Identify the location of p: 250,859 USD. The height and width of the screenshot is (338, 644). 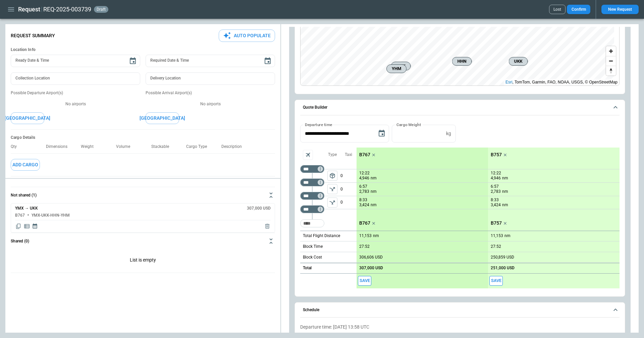
(502, 257).